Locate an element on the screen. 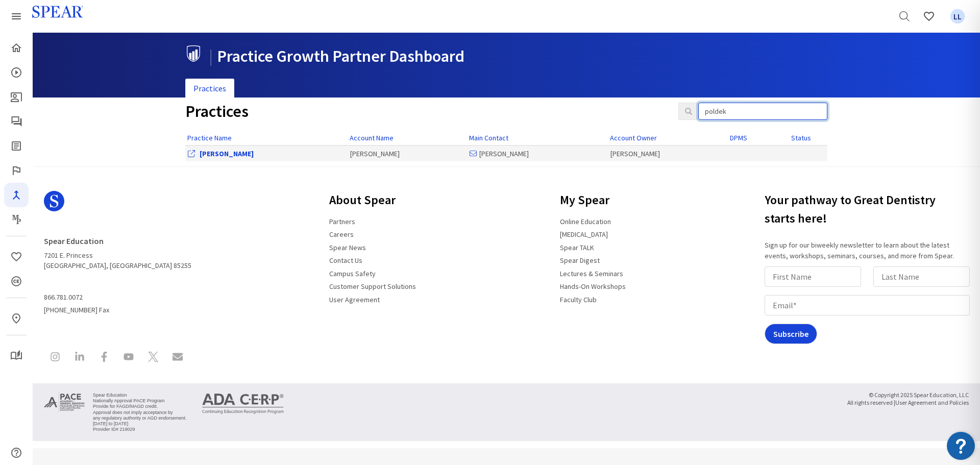  h3: Your pathway to Great Dentistry starts here! is located at coordinates (869, 210).